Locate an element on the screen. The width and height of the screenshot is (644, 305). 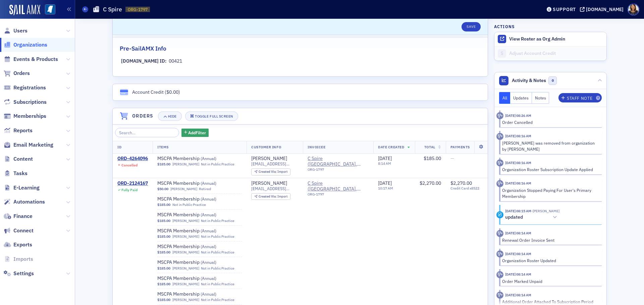
a: E-Learning is located at coordinates (22, 188).